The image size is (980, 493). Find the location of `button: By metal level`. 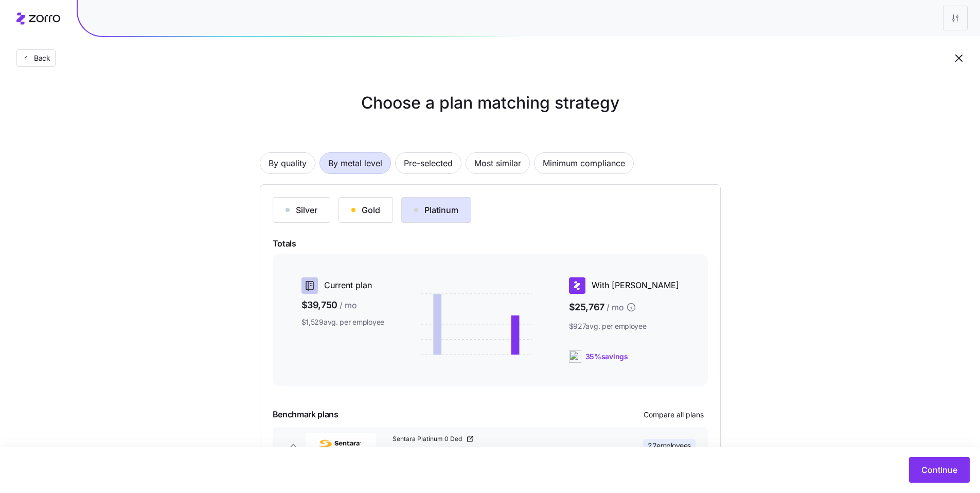

button: By metal level is located at coordinates (355, 163).